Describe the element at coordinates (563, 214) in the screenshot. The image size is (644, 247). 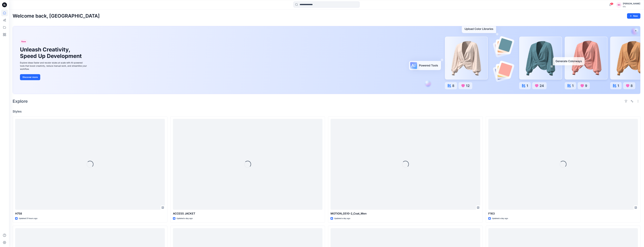
I see `p: F163` at that location.